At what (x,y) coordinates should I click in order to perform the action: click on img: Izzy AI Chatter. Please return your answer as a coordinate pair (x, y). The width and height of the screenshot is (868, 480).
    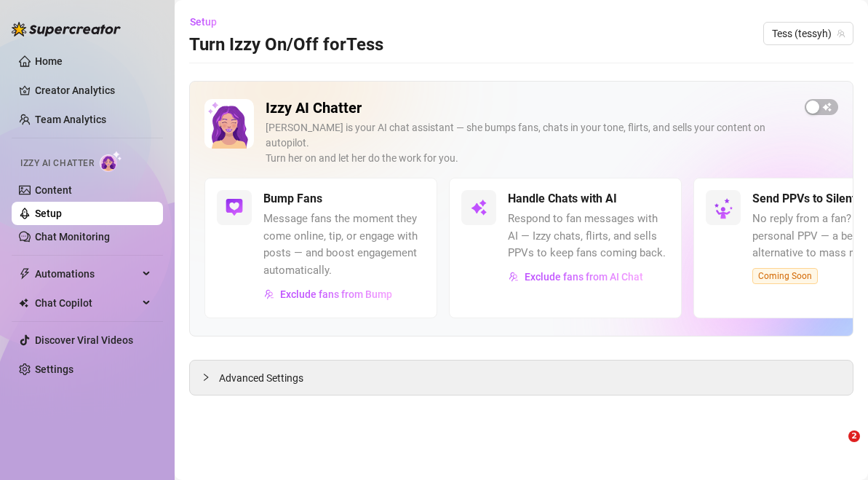
    Looking at the image, I should click on (229, 124).